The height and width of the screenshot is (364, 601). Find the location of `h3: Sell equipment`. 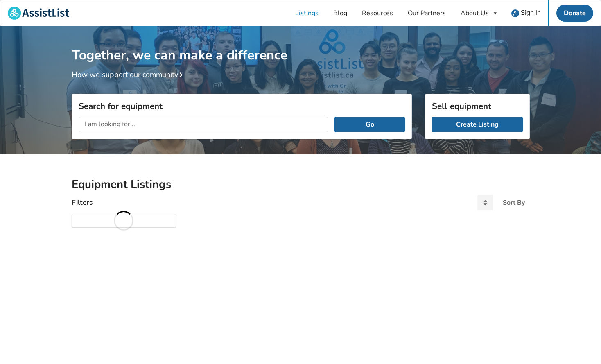

h3: Sell equipment is located at coordinates (477, 106).